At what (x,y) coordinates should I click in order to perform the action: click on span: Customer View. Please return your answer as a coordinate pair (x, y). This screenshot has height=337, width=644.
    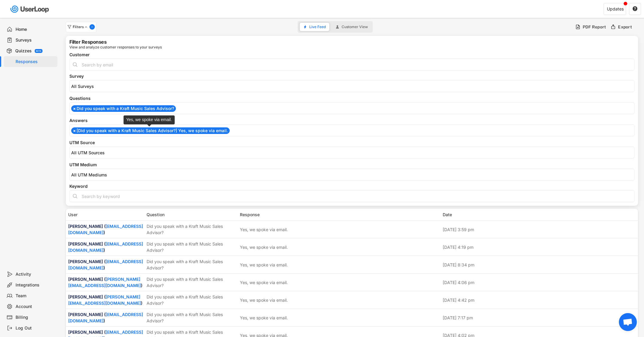
    Looking at the image, I should click on (355, 27).